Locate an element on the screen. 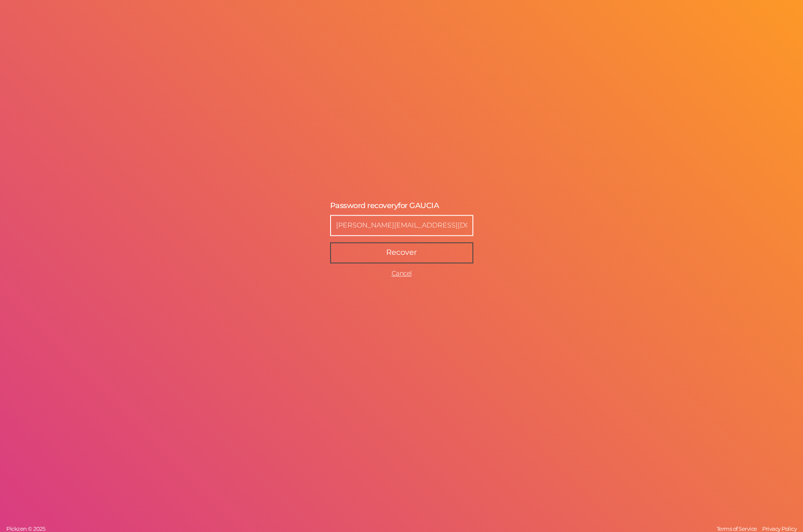 This screenshot has width=803, height=532. a: Terms of Service is located at coordinates (737, 528).